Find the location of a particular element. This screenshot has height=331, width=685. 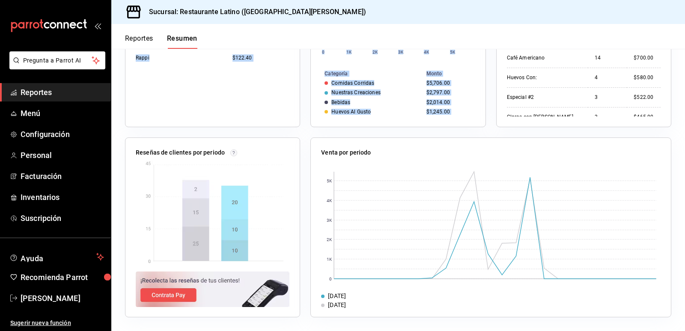

div: $522.00 is located at coordinates (647, 97).